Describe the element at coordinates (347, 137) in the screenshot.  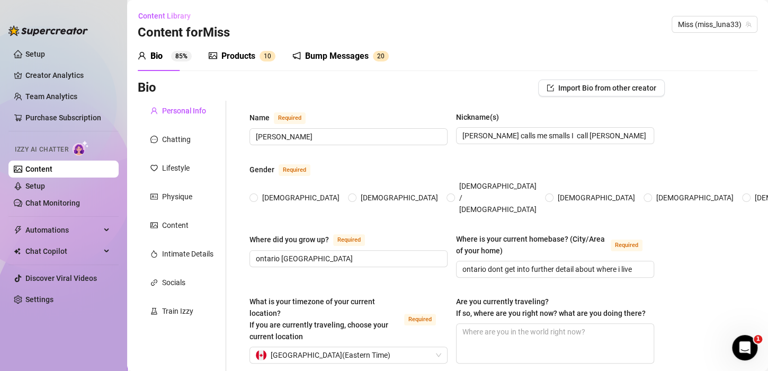
I see `input: Name` at that location.